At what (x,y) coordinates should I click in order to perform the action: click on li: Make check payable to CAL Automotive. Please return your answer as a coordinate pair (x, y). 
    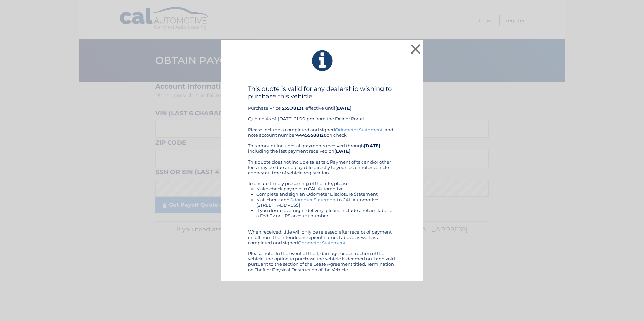
    Looking at the image, I should click on (326, 189).